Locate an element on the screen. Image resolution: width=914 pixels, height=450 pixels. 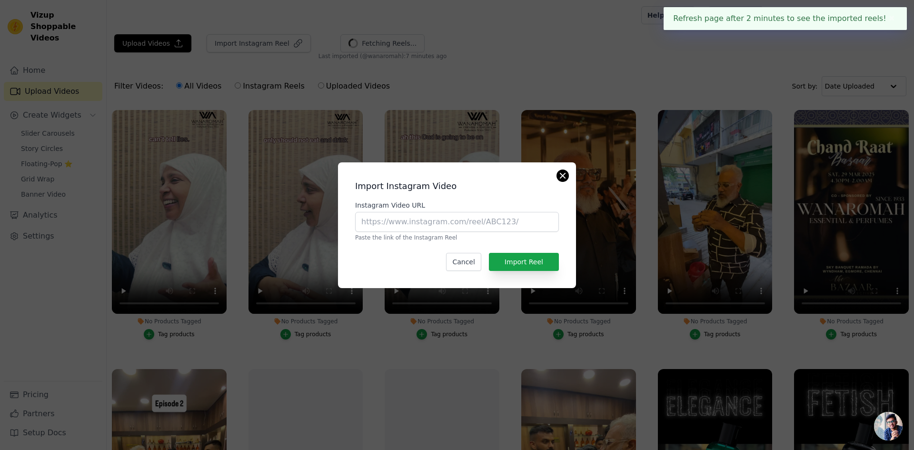
div: Open chat is located at coordinates (888, 426).